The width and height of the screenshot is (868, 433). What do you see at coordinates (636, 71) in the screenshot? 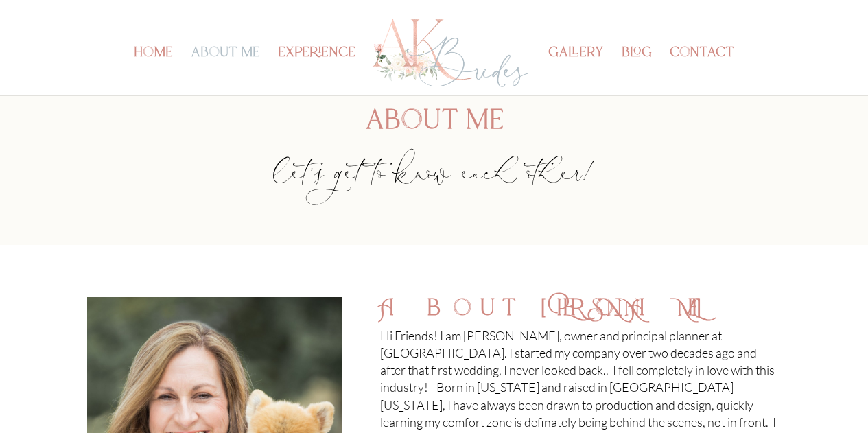
I see `a: blog` at bounding box center [636, 71].